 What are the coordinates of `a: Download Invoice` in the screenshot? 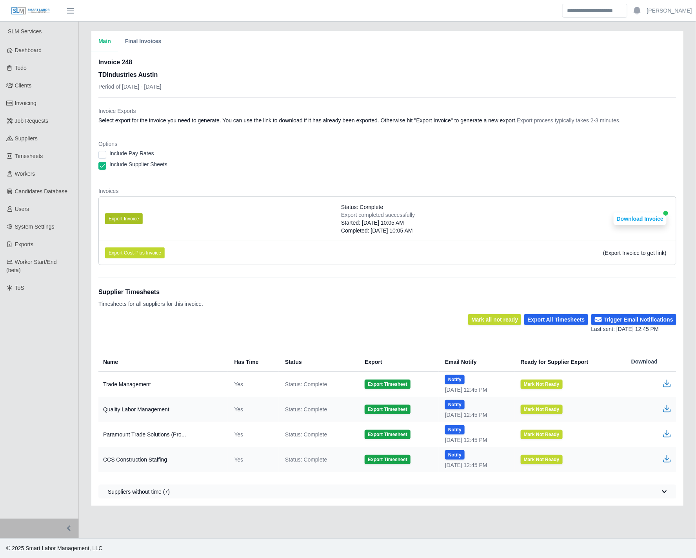 It's located at (640, 219).